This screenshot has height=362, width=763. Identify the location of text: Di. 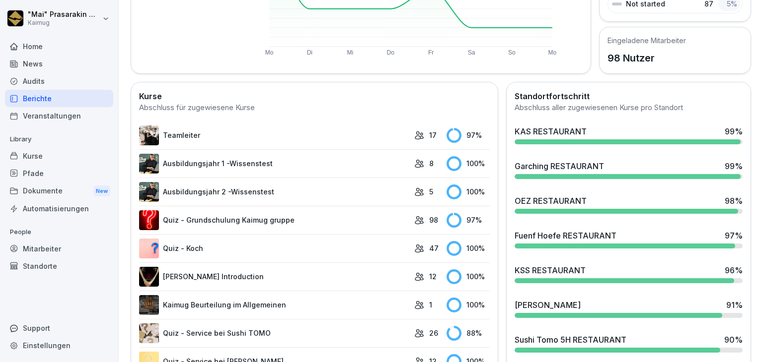
(309, 53).